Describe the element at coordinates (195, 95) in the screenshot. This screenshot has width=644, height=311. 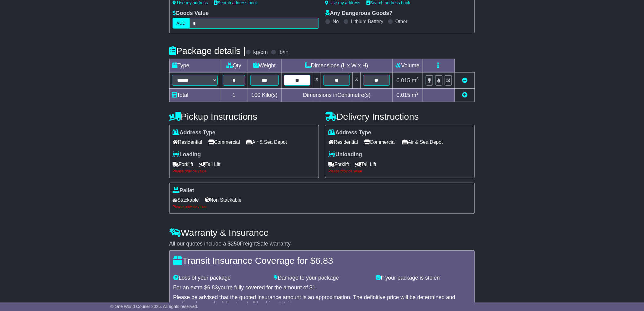
I see `td: Total` at that location.